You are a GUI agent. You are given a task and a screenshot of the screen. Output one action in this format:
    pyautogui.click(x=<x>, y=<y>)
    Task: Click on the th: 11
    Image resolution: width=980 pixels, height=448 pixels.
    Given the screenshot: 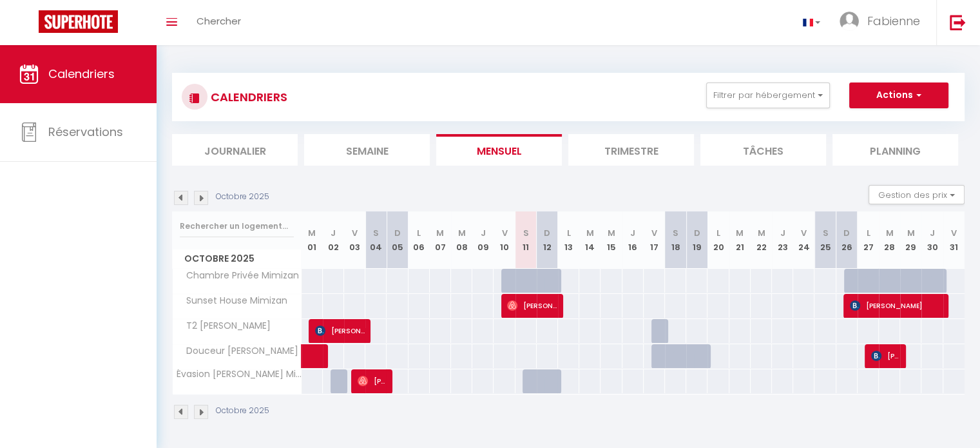 What is the action you would take?
    pyautogui.click(x=526, y=240)
    